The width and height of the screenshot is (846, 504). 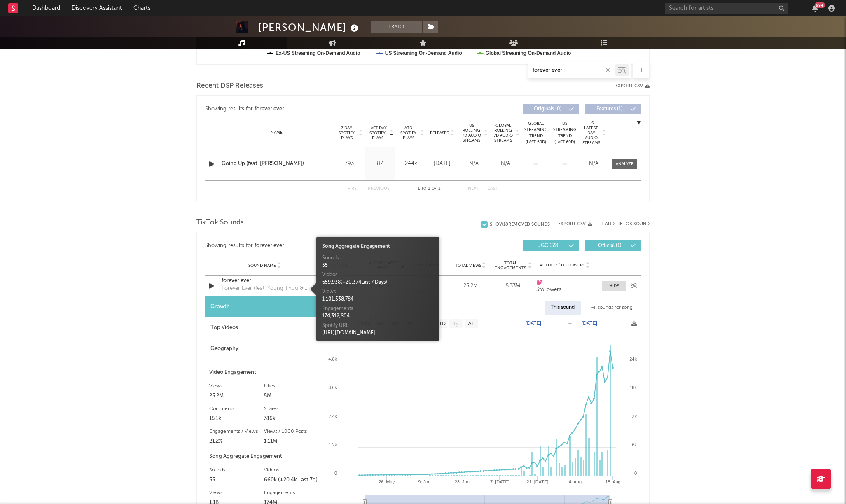 I want to click on div: Showing results for, so click(x=314, y=109).